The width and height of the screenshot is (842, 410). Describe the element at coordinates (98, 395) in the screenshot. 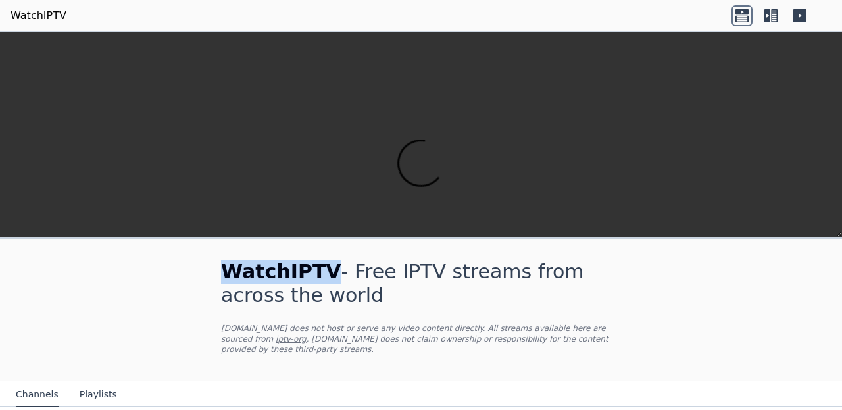

I see `button: Playlists` at that location.